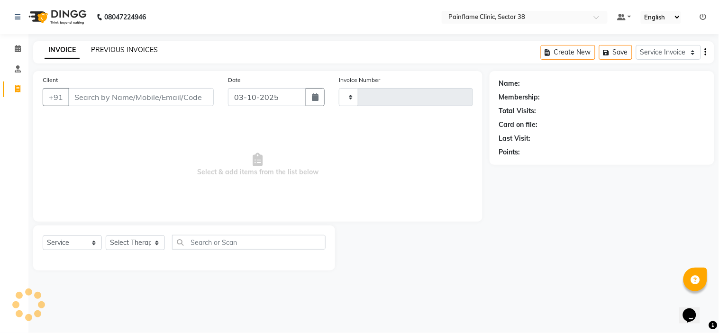 This screenshot has width=719, height=333. I want to click on label: Invoice Number, so click(359, 80).